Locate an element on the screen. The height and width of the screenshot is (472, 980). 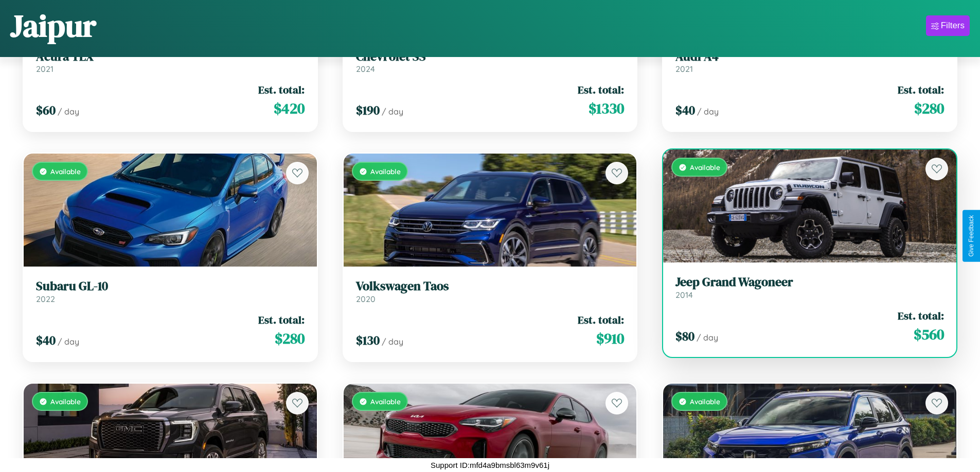
span: $ 910 is located at coordinates (610, 339).